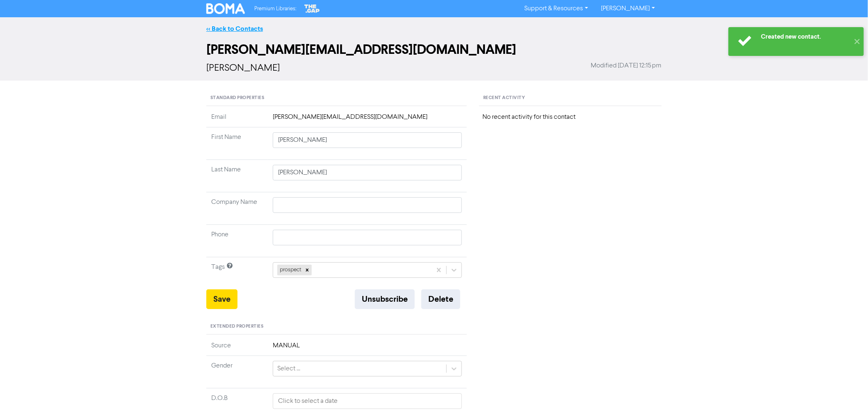 This screenshot has width=868, height=416. I want to click on button: Unsubscribe, so click(385, 299).